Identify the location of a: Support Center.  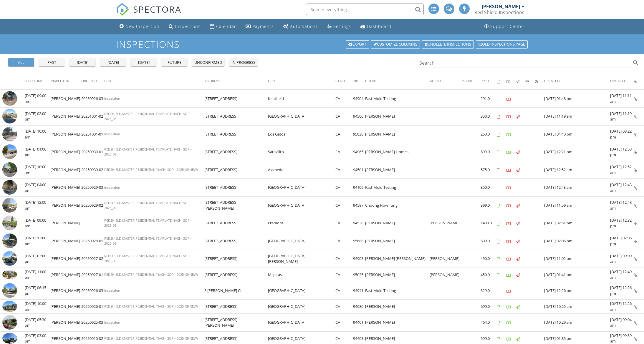
(505, 26).